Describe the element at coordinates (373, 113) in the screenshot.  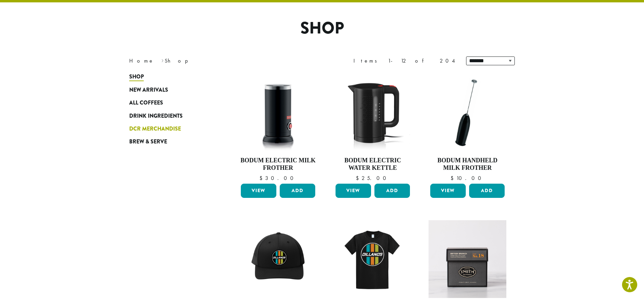
I see `img: DP3955.01.png` at that location.